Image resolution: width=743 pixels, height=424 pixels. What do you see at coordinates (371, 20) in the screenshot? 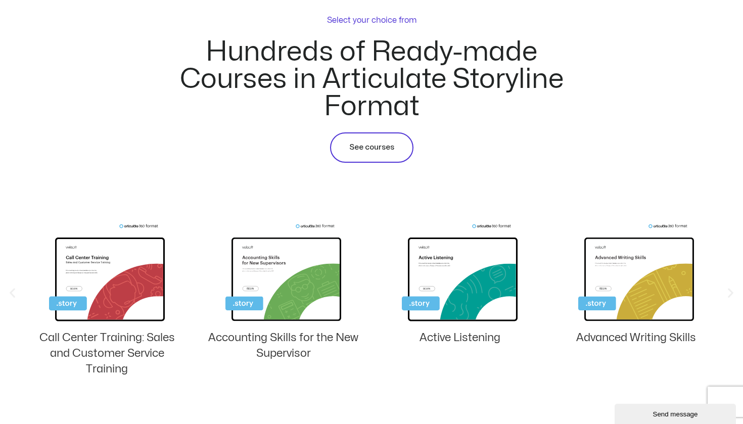
I see `p: Select your choice from` at bounding box center [371, 20].